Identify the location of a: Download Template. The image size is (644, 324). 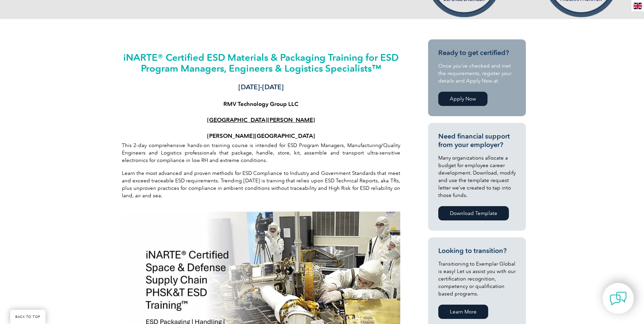
(473, 213).